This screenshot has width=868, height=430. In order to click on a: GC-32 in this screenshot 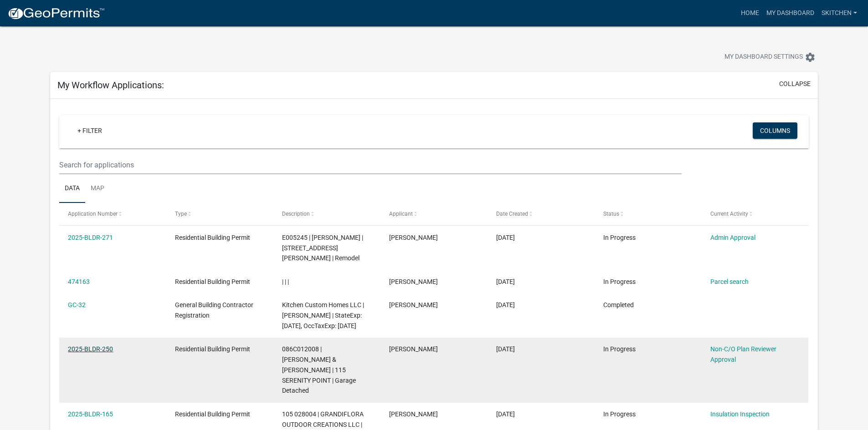, I will do `click(77, 305)`.